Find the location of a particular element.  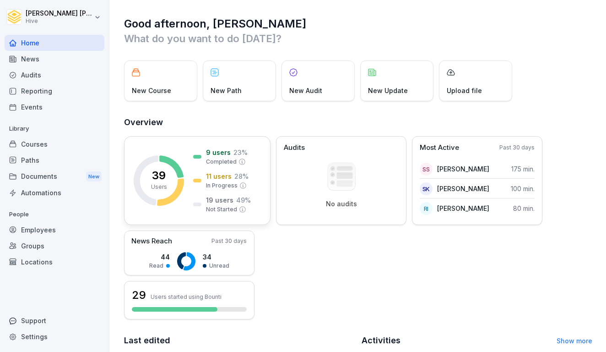

p: New Path is located at coordinates (226, 90).